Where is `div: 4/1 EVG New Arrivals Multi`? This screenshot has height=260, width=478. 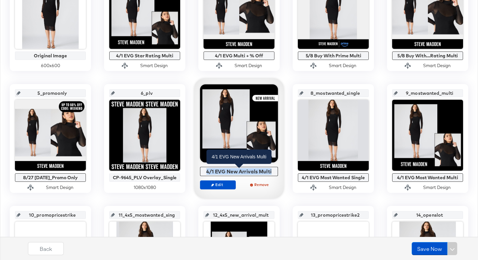 div: 4/1 EVG New Arrivals Multi is located at coordinates (239, 171).